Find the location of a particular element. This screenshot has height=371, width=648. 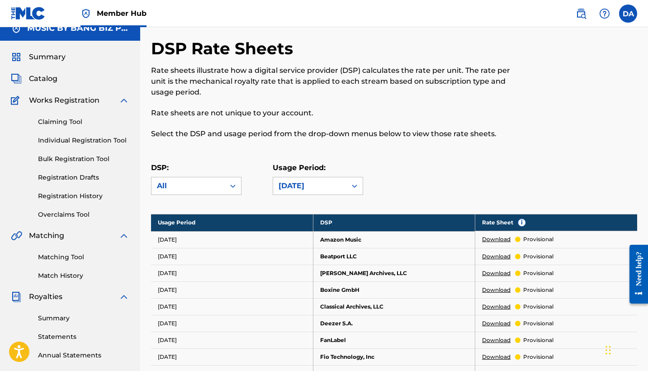

span: Member Hub is located at coordinates (122, 13).